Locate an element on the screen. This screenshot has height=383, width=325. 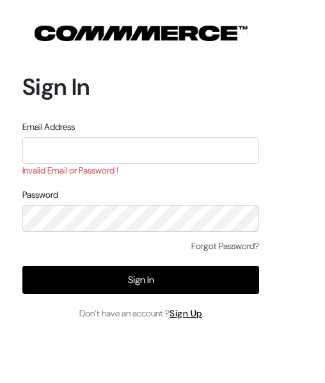
label: Email Address is located at coordinates (49, 127).